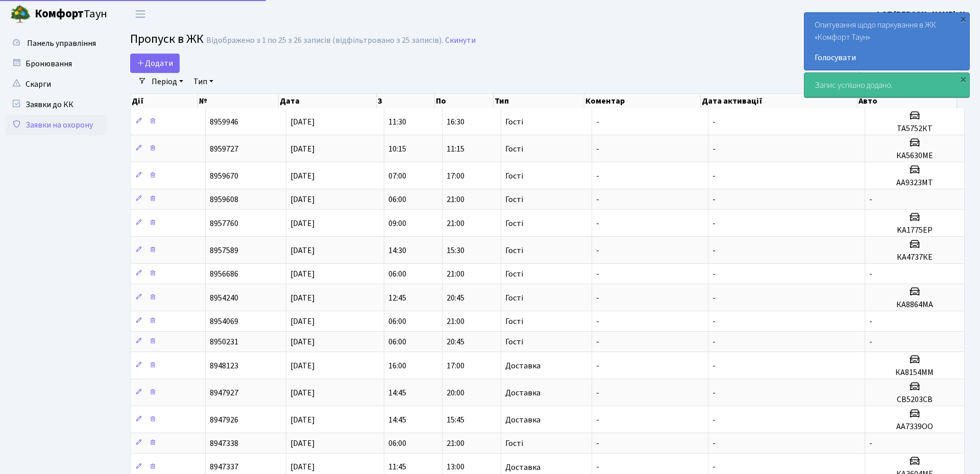  What do you see at coordinates (887, 85) in the screenshot?
I see `div: Запис успішно додано.` at bounding box center [887, 85].